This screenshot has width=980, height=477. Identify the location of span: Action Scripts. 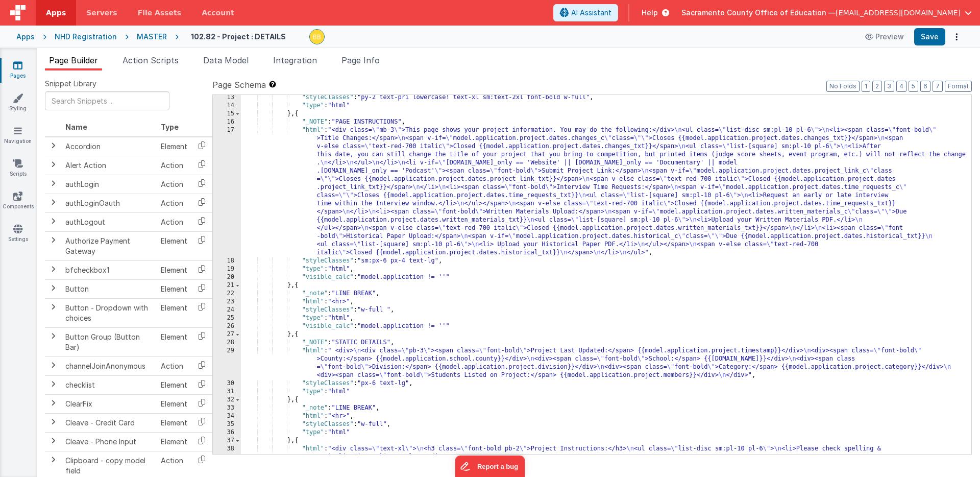
(151, 60).